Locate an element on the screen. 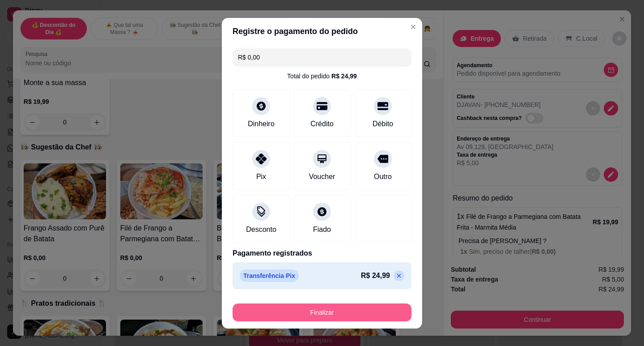 This screenshot has height=346, width=644. div: Fiado is located at coordinates (322, 230).